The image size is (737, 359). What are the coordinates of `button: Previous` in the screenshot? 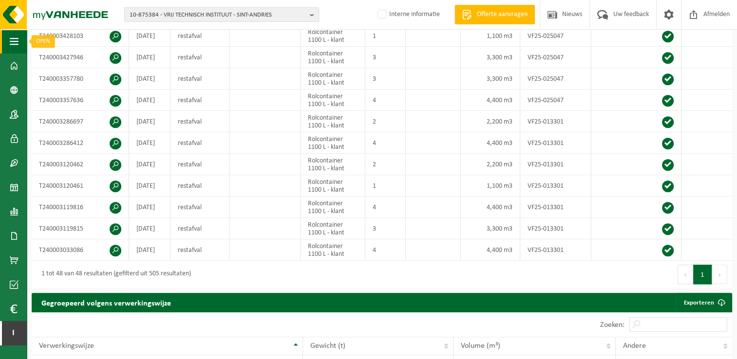 It's located at (685, 275).